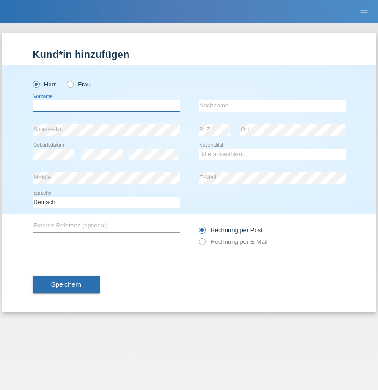 The height and width of the screenshot is (390, 378). What do you see at coordinates (201, 232) in the screenshot?
I see `input: Rechnung per Post` at bounding box center [201, 232].